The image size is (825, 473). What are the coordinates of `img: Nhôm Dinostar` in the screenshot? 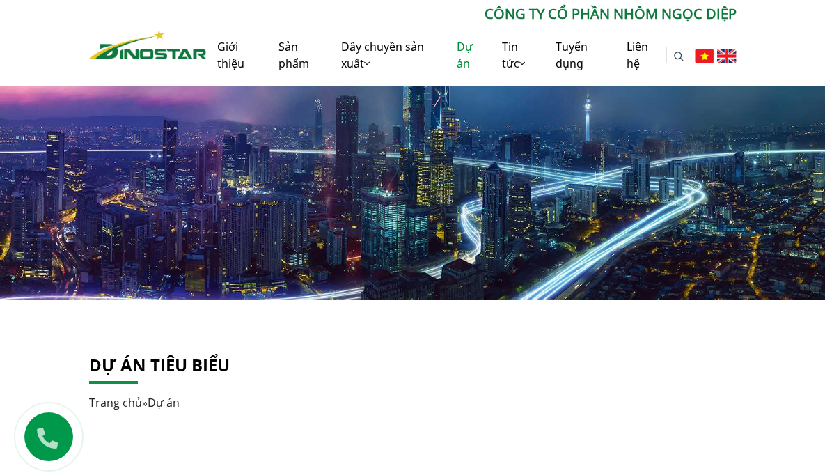 It's located at (148, 45).